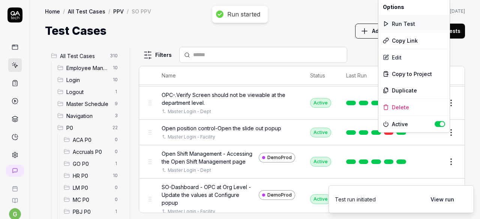 The width and height of the screenshot is (480, 219). I want to click on div: Edit, so click(414, 57).